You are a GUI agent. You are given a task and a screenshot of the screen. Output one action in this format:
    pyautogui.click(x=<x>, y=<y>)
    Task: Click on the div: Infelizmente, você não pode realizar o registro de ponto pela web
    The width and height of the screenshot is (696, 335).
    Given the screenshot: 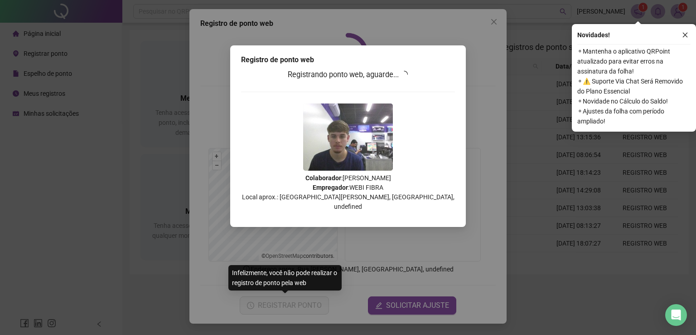 What is the action you would take?
    pyautogui.click(x=285, y=277)
    